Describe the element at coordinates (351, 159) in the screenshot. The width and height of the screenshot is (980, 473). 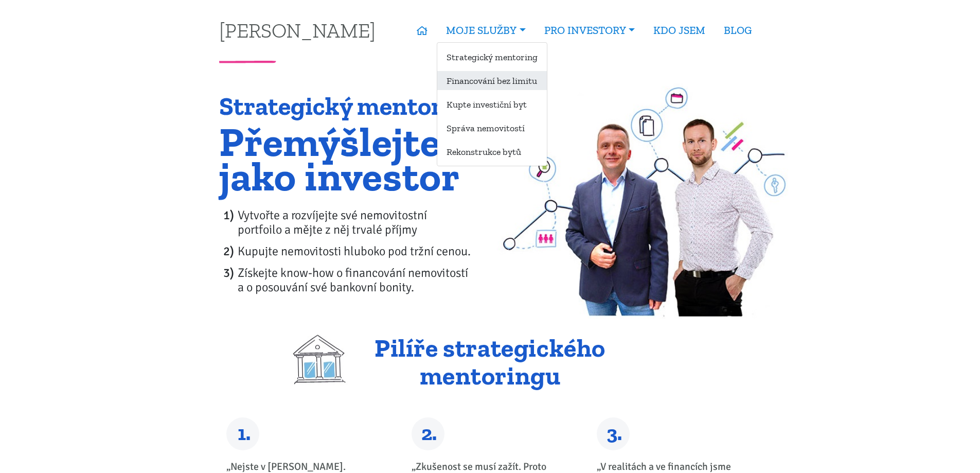
I see `h1: Přemýšlejte jako investor` at that location.